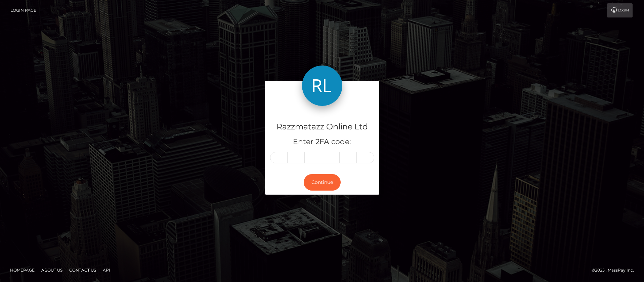 This screenshot has height=282, width=644. What do you see at coordinates (23, 11) in the screenshot?
I see `a: Login Page` at bounding box center [23, 11].